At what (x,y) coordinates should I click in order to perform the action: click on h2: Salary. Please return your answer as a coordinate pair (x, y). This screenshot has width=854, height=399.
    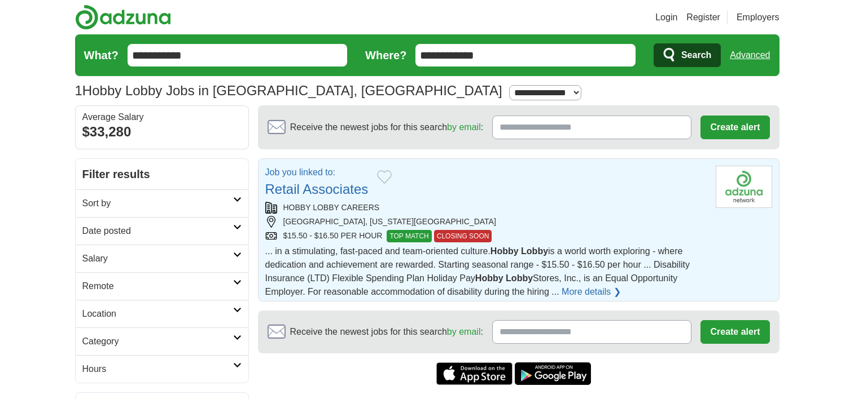
    Looking at the image, I should click on (157, 259).